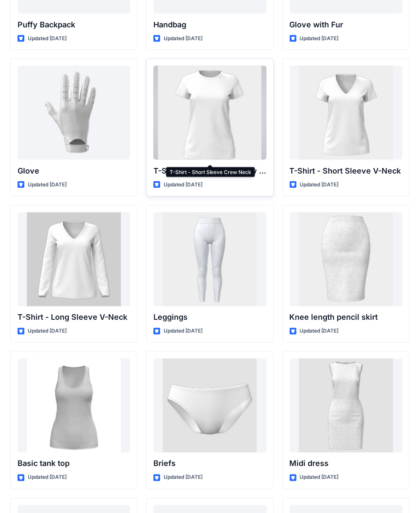 The width and height of the screenshot is (420, 513). What do you see at coordinates (74, 113) in the screenshot?
I see `a: Glove` at bounding box center [74, 113].